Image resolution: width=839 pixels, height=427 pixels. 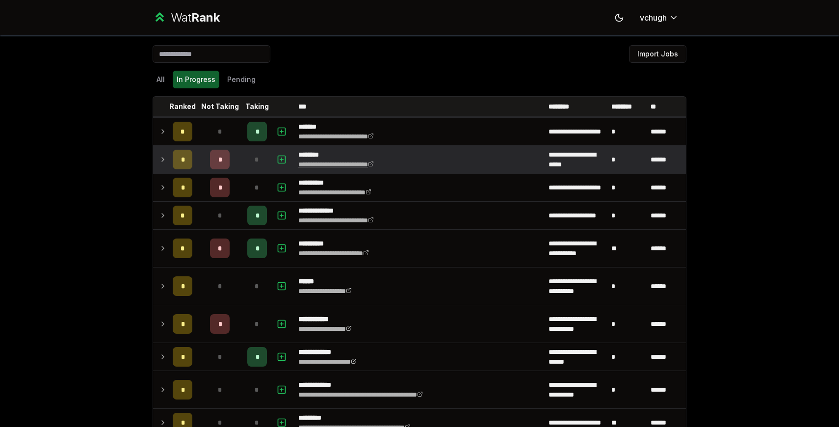 I want to click on button: vchugh, so click(x=659, y=18).